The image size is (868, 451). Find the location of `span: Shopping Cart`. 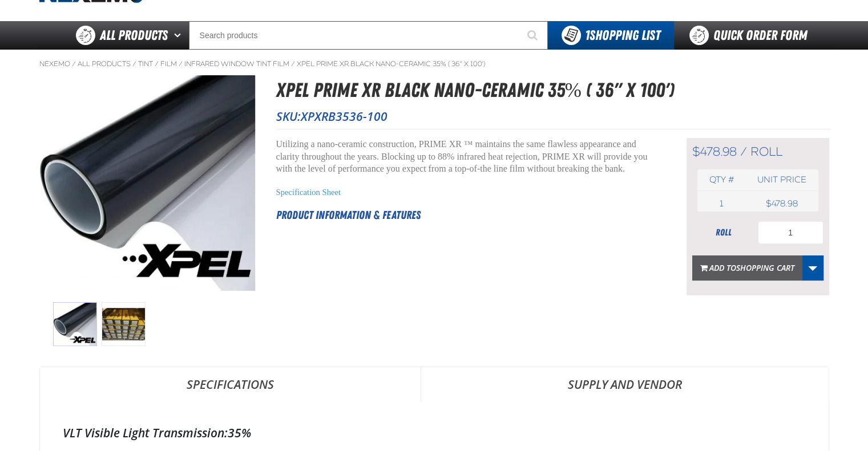

span: Shopping Cart is located at coordinates (765, 268).